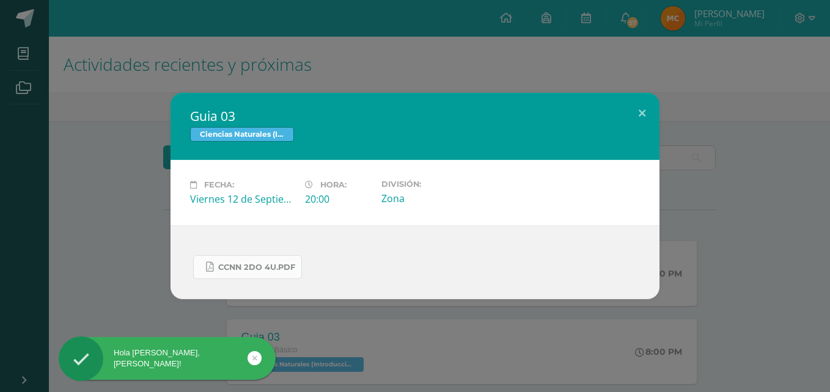  I want to click on span: Fecha:, so click(219, 185).